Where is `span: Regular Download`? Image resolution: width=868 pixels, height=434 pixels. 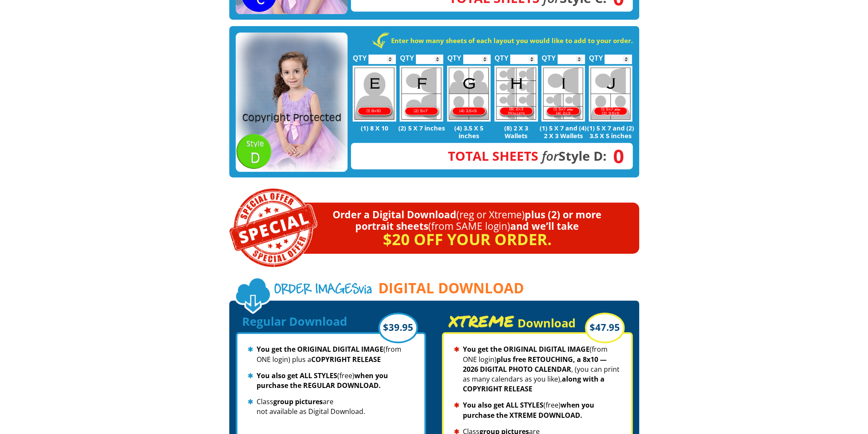 span: Regular Download is located at coordinates (295, 321).